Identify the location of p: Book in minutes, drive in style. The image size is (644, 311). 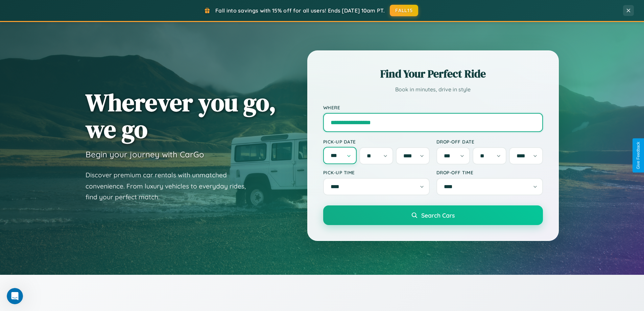
(433, 89).